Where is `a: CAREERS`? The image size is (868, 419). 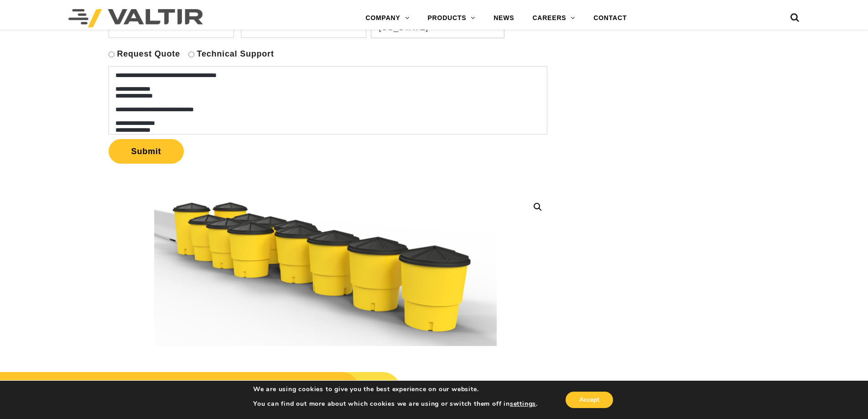 a: CAREERS is located at coordinates (554, 19).